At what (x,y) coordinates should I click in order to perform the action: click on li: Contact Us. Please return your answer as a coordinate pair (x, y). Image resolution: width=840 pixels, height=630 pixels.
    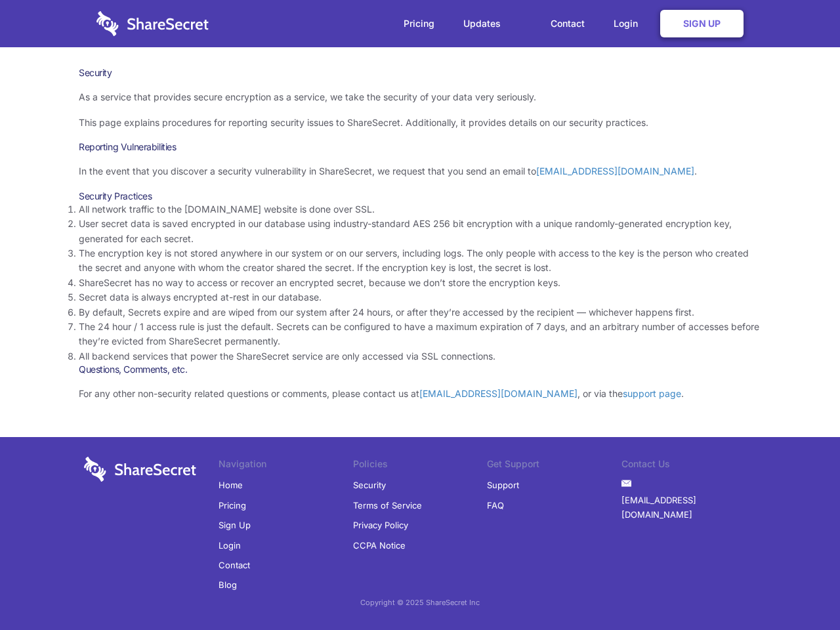
    Looking at the image, I should click on (688, 466).